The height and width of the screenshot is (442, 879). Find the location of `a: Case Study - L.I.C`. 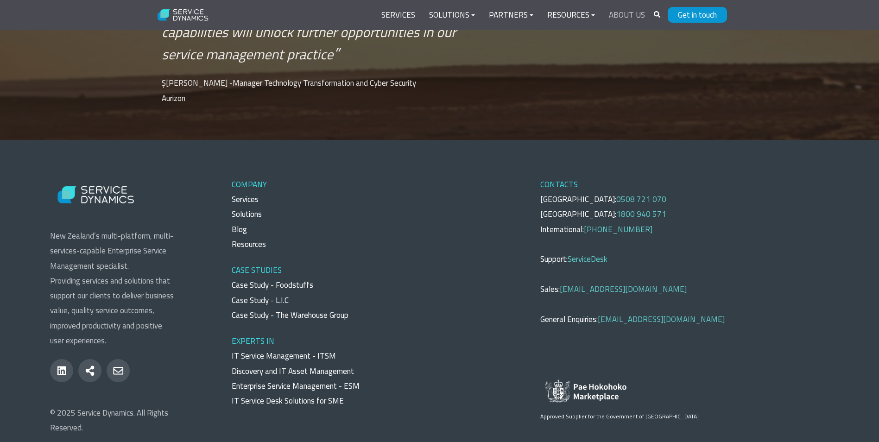

a: Case Study - L.I.C is located at coordinates (260, 300).